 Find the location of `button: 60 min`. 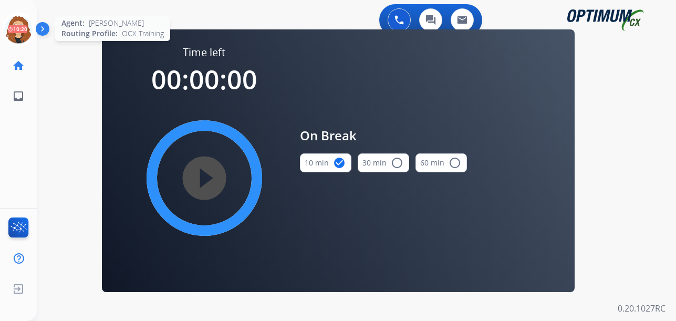

button: 60 min is located at coordinates (441, 163).